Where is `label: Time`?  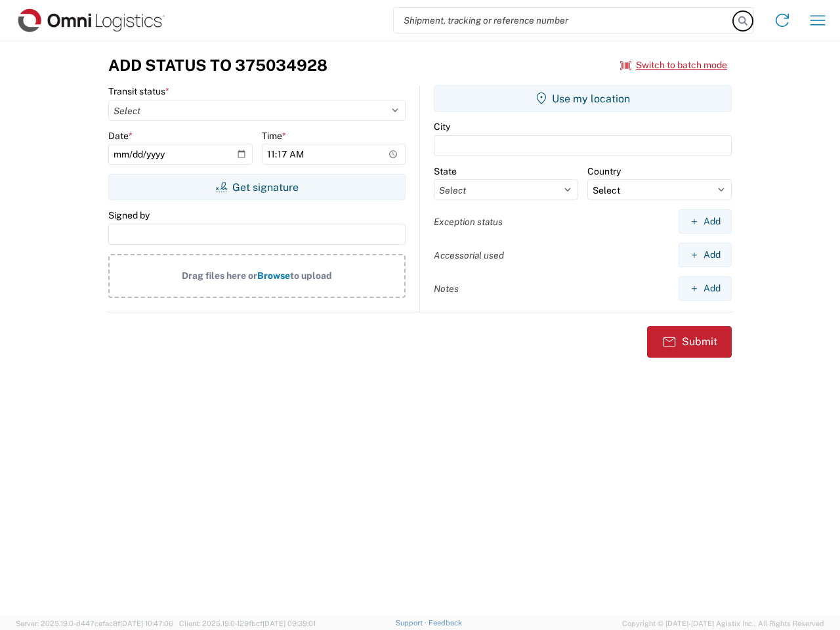
label: Time is located at coordinates (274, 136).